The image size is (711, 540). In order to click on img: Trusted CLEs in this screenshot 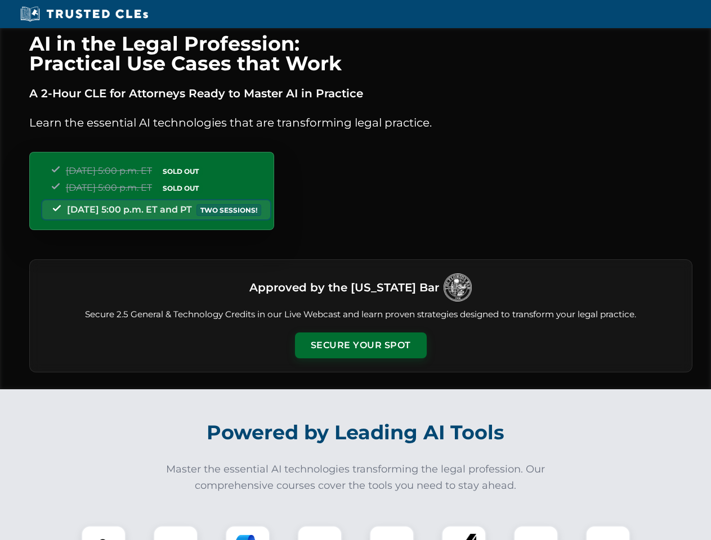, I will do `click(84, 14)`.